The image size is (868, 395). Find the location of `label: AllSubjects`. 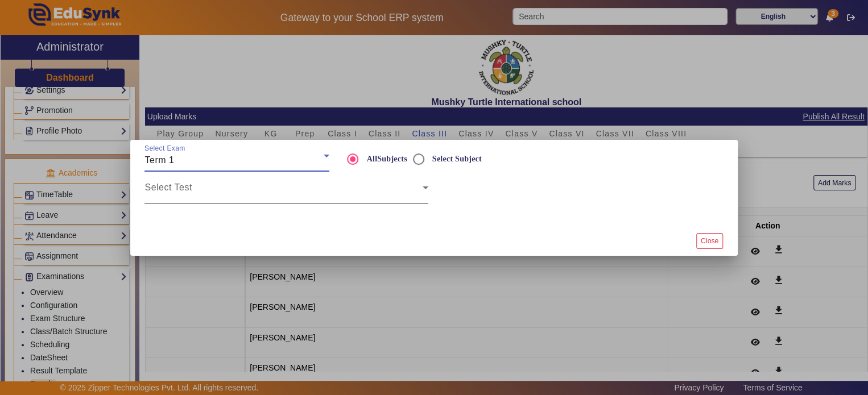

label: AllSubjects is located at coordinates (385, 159).